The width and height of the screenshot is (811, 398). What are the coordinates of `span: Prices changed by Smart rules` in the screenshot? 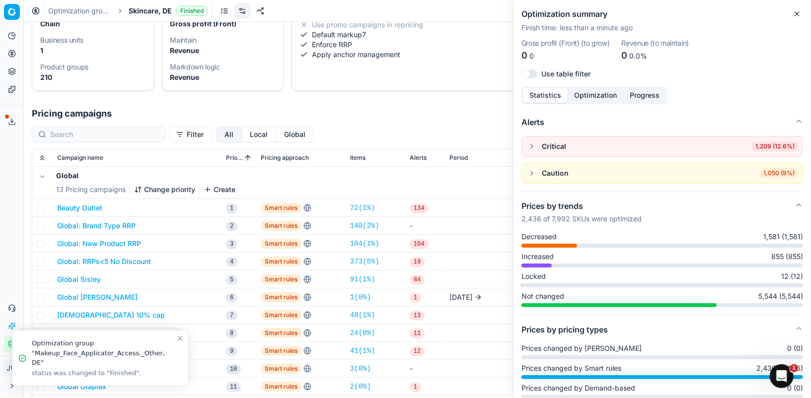 It's located at (571, 369).